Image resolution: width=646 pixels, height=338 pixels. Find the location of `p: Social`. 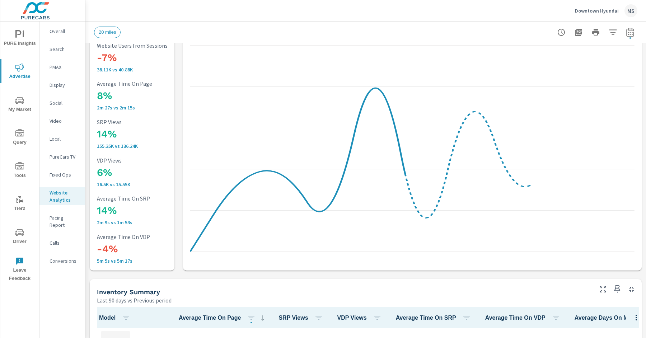

p: Social is located at coordinates (64, 103).